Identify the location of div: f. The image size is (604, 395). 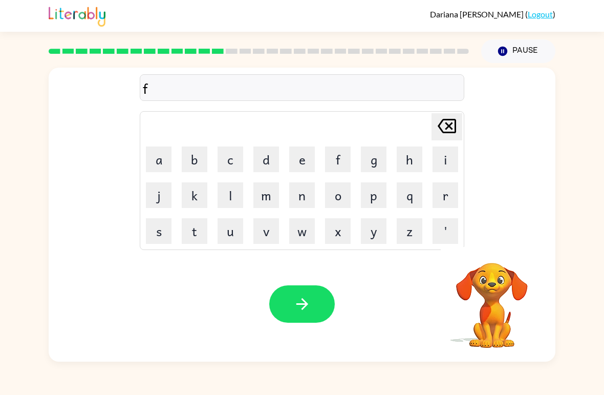
(302, 88).